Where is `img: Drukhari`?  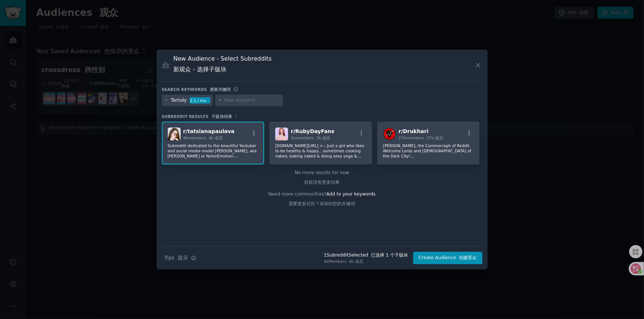
img: Drukhari is located at coordinates (390, 134).